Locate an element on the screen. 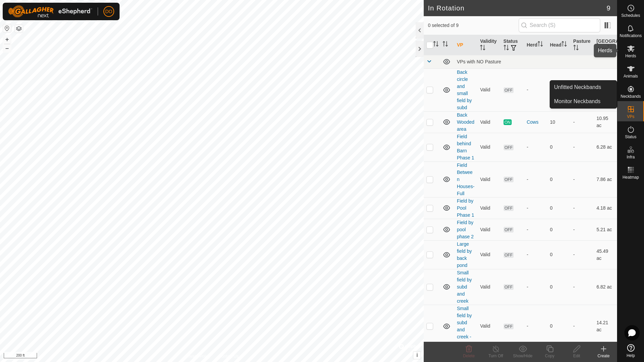  li: Unfitted Neckbands is located at coordinates (584, 88).